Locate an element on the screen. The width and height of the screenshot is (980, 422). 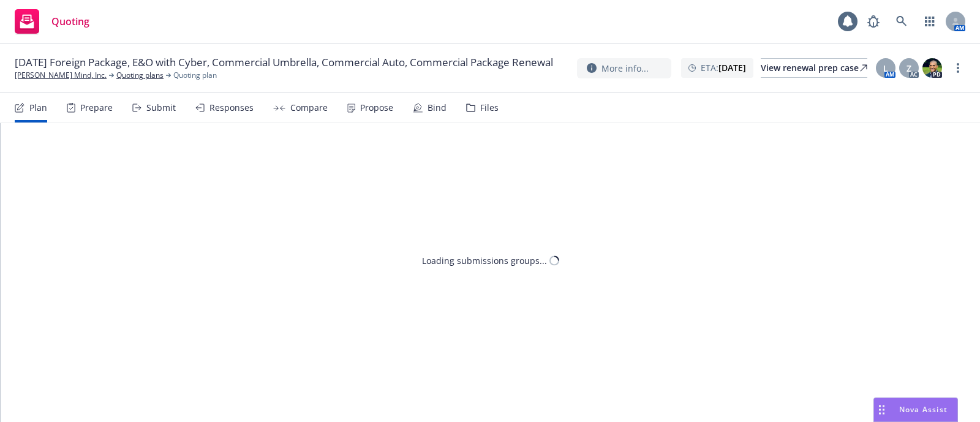
a: Report a Bug is located at coordinates (874, 22).